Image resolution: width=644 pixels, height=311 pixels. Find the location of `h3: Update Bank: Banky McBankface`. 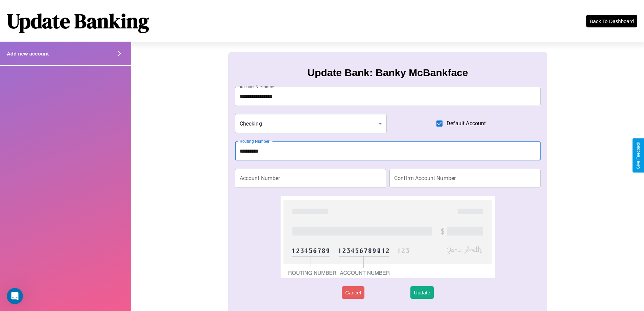

h3: Update Bank: Banky McBankface is located at coordinates (387, 73).